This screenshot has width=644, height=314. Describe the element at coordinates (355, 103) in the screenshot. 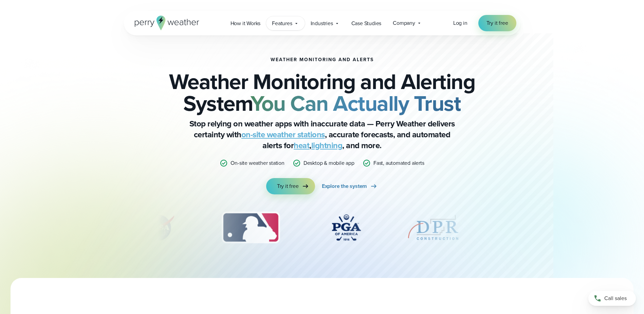

I see `strong: You Can Actually Trust` at that location.